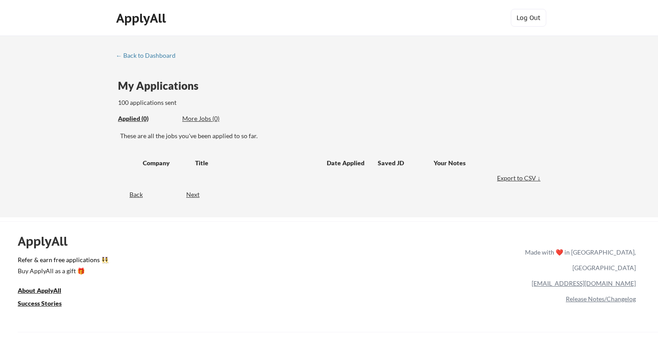 This screenshot has width=658, height=343. Describe the element at coordinates (162, 86) in the screenshot. I see `div: My Applications` at that location.